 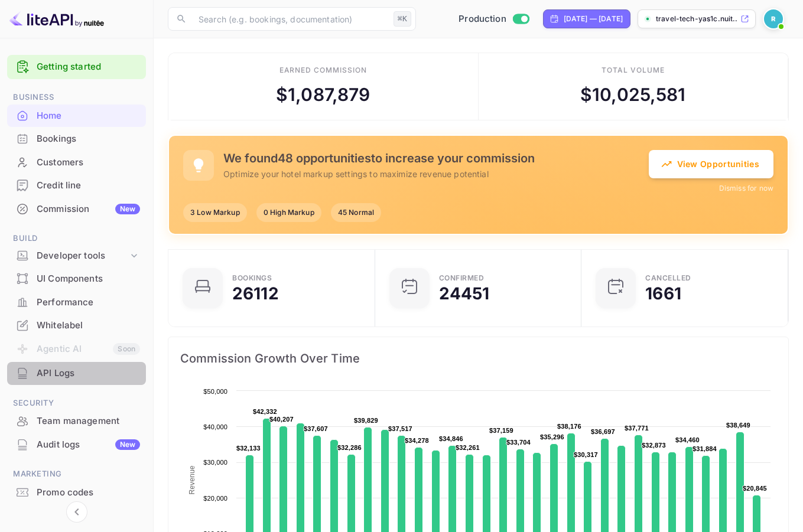 What do you see at coordinates (668, 278) in the screenshot?
I see `div: CANCELLED` at bounding box center [668, 278].